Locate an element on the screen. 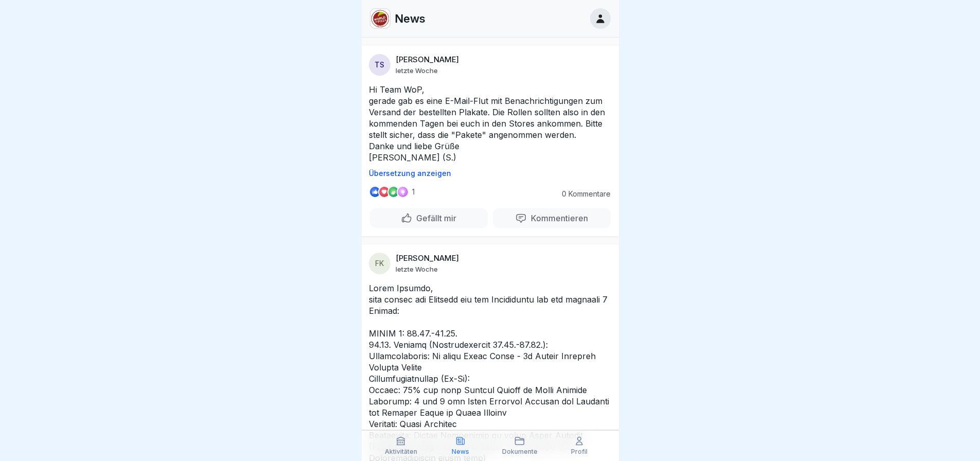 The image size is (980, 461). p: Kommentieren is located at coordinates (557, 218).